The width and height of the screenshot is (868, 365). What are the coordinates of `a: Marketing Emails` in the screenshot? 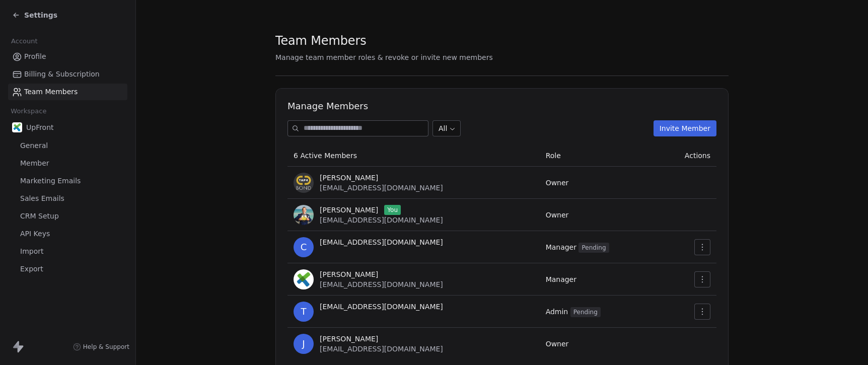 It's located at (67, 181).